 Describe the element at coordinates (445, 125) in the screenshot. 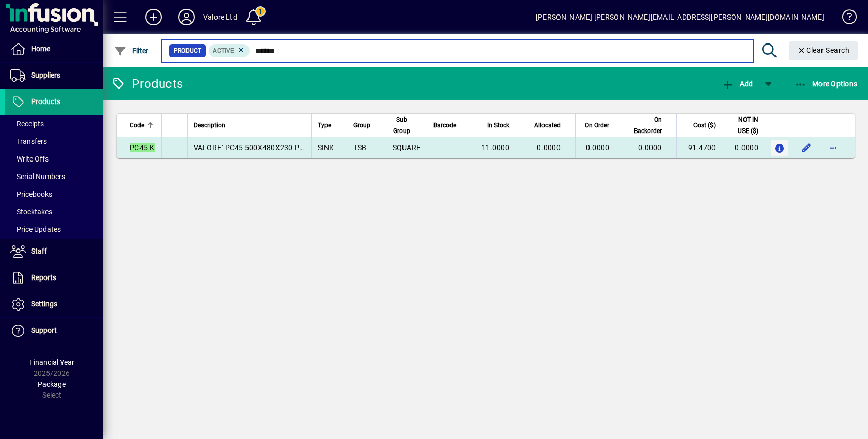

I see `span: Barcode` at that location.